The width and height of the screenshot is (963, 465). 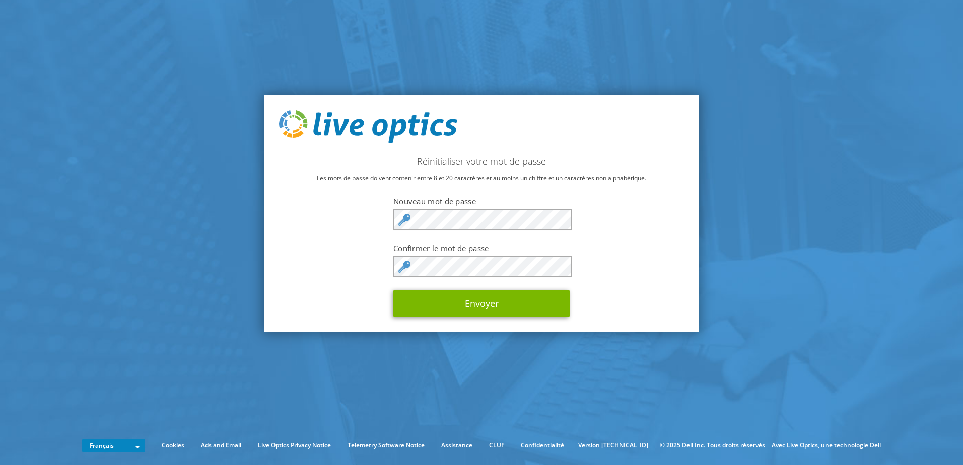 I want to click on a: Confidentialité, so click(x=542, y=446).